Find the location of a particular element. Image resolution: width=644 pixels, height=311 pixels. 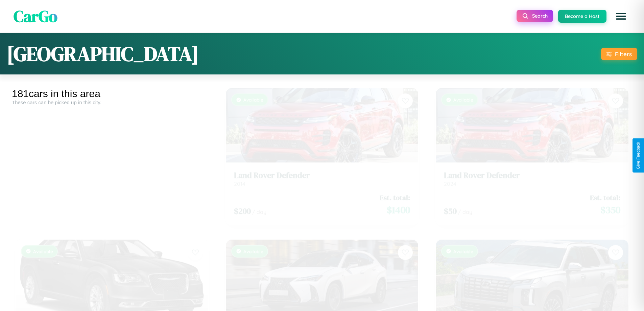

span: Search is located at coordinates (540, 16).